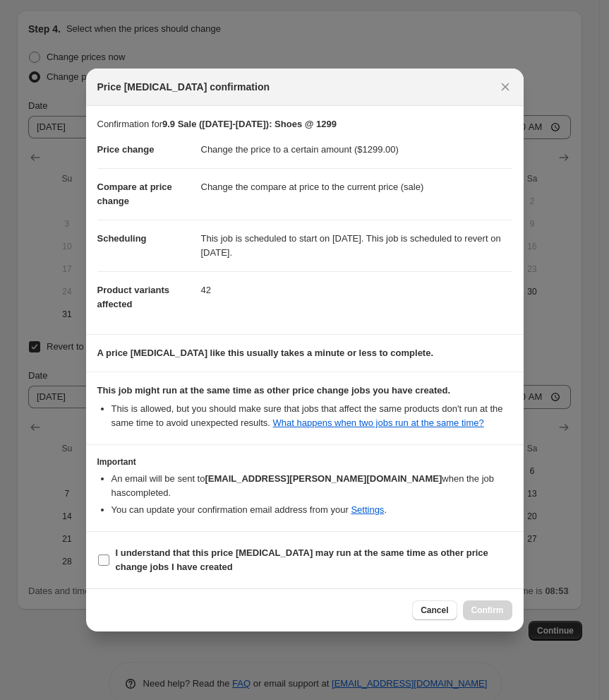  What do you see at coordinates (367, 509) in the screenshot?
I see `a: Settings` at bounding box center [367, 509].